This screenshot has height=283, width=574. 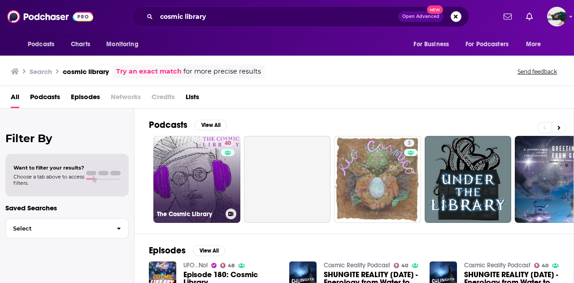 What do you see at coordinates (168, 125) in the screenshot?
I see `h2: Podcasts` at bounding box center [168, 125].